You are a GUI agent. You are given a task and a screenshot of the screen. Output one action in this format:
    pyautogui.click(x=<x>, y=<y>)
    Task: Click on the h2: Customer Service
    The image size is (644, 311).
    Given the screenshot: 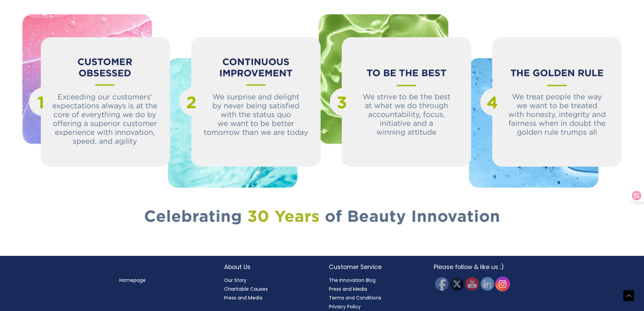 What is the action you would take?
    pyautogui.click(x=375, y=267)
    